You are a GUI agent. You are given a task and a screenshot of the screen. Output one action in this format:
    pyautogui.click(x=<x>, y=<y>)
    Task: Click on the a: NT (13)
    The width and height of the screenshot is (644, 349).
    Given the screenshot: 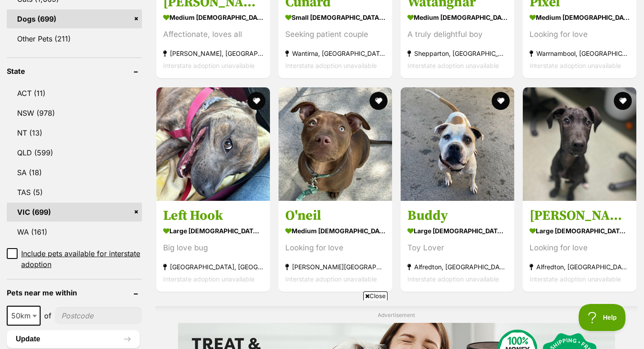 What is the action you would take?
    pyautogui.click(x=74, y=133)
    